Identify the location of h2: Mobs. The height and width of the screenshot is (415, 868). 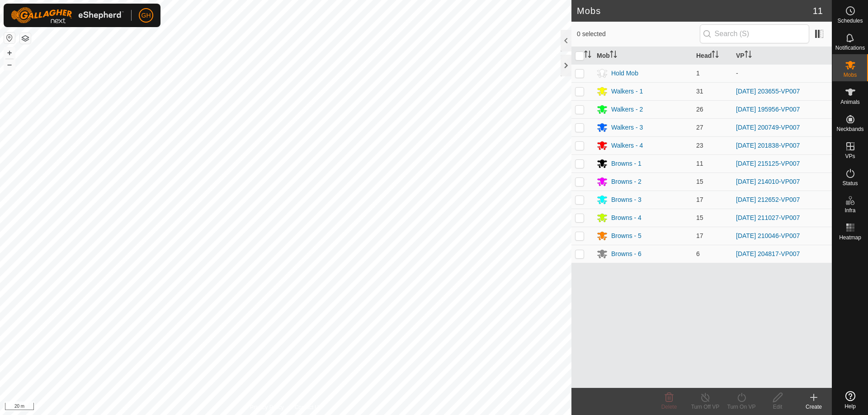
(695, 11).